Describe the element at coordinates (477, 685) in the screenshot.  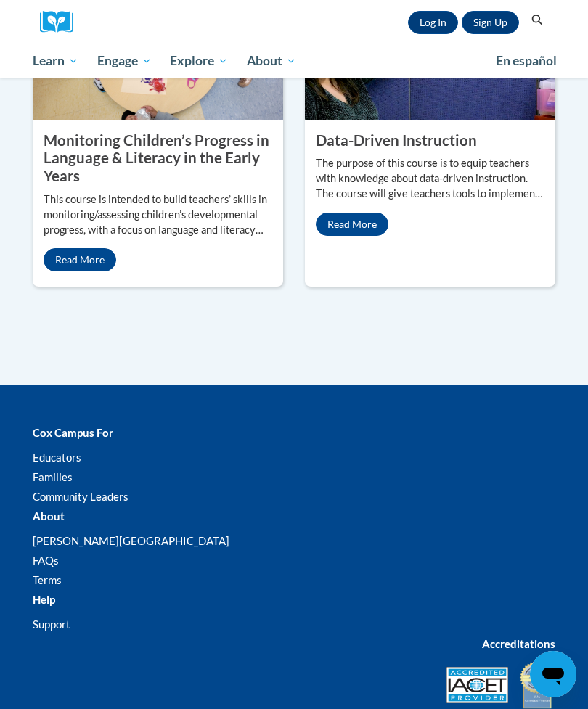
I see `img: Accredited IACET® Provider` at that location.